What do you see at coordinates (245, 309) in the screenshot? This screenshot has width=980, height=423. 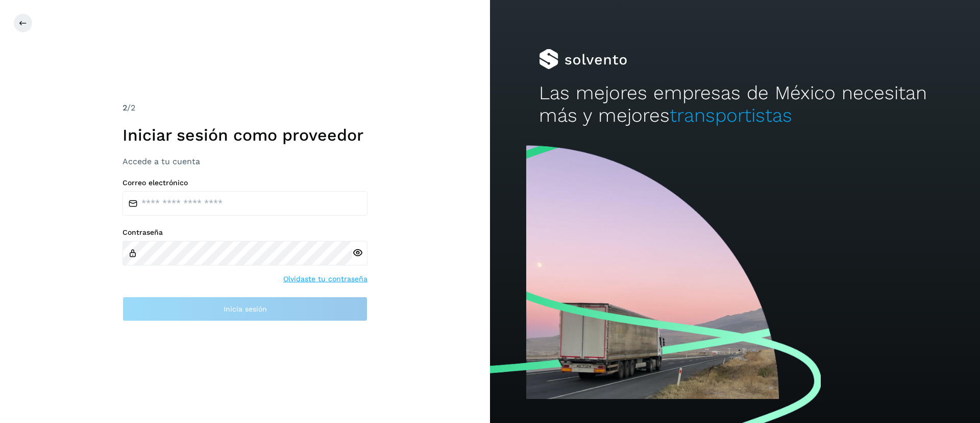 I see `button: Inicia sesión` at bounding box center [245, 309].